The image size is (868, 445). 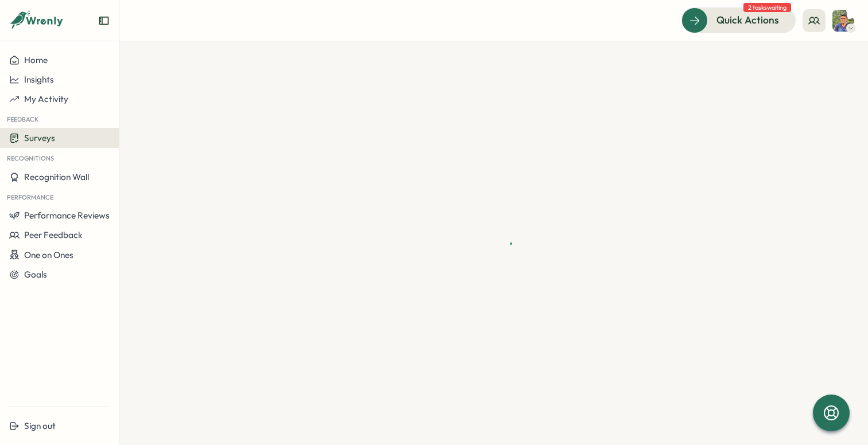 I want to click on span: Sign out, so click(x=39, y=425).